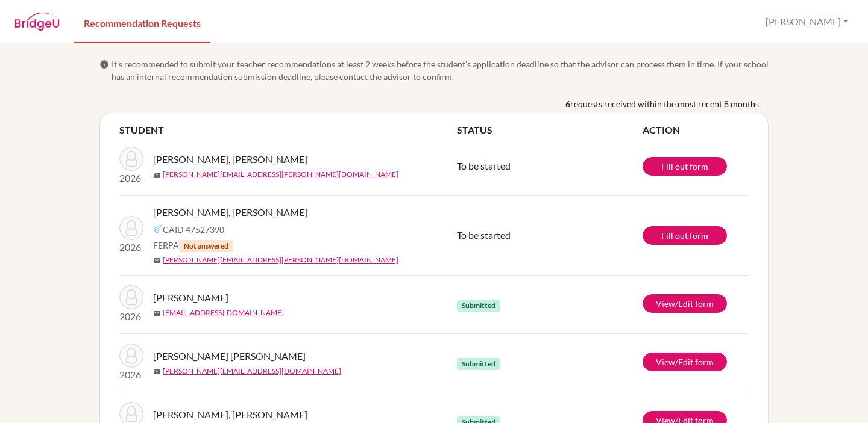 The width and height of the screenshot is (868, 423). What do you see at coordinates (131, 356) in the screenshot?
I see `img: Olivares Urdampilleta, Isabella` at bounding box center [131, 356].